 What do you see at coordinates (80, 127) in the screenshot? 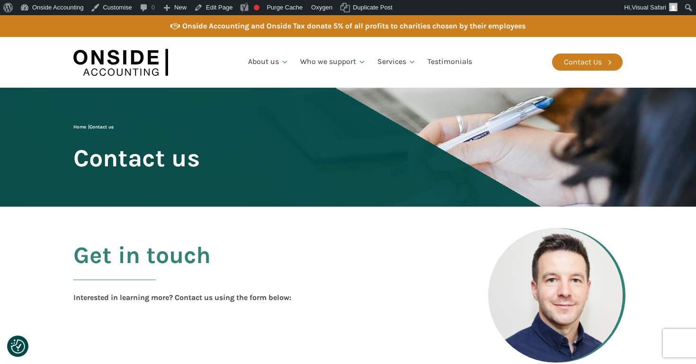
I see `a: Home` at bounding box center [80, 127].